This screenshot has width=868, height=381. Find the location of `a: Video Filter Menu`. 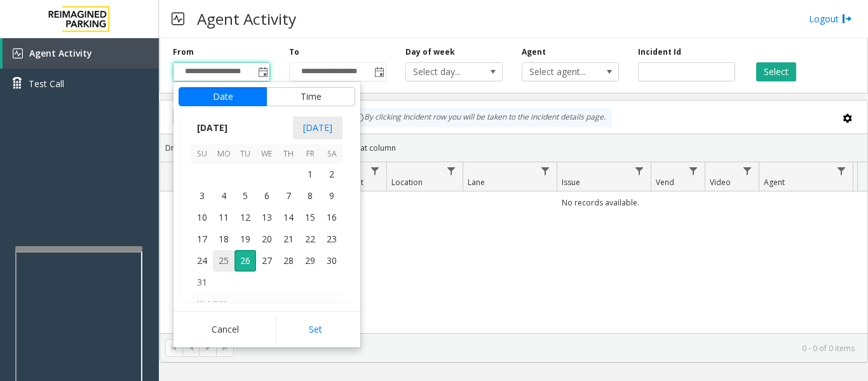

a: Video Filter Menu is located at coordinates (747, 170).